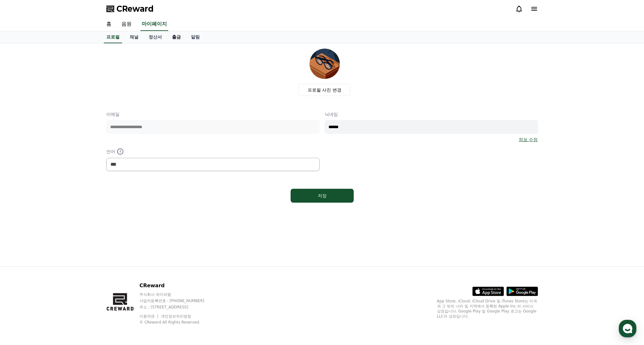 Image resolution: width=644 pixels, height=345 pixels. I want to click on a: Messages, so click(61, 208).